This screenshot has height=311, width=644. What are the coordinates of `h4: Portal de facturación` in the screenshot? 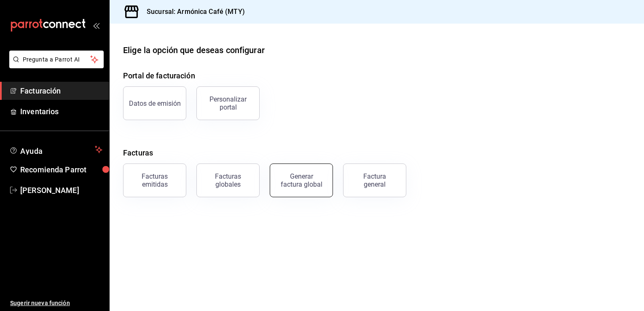 It's located at (377, 75).